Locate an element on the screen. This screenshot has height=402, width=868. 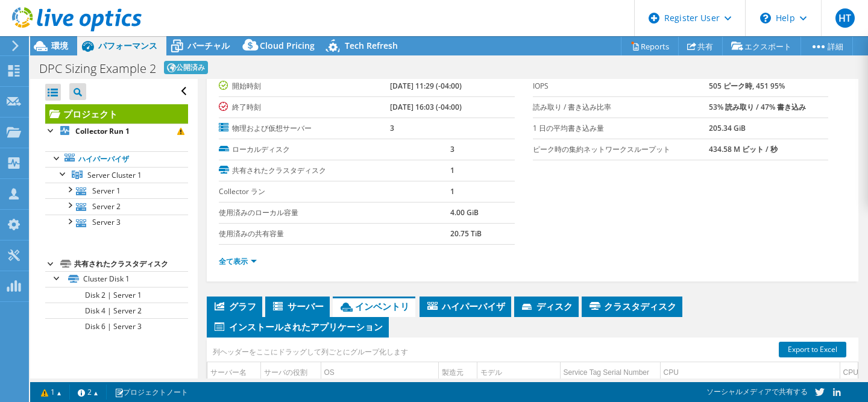
label: 使用済みのローカル容量 is located at coordinates (335, 212).